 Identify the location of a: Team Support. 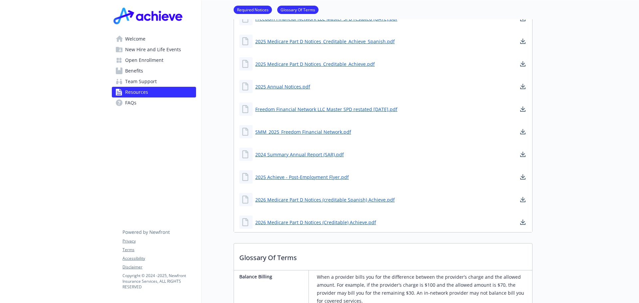
(154, 82).